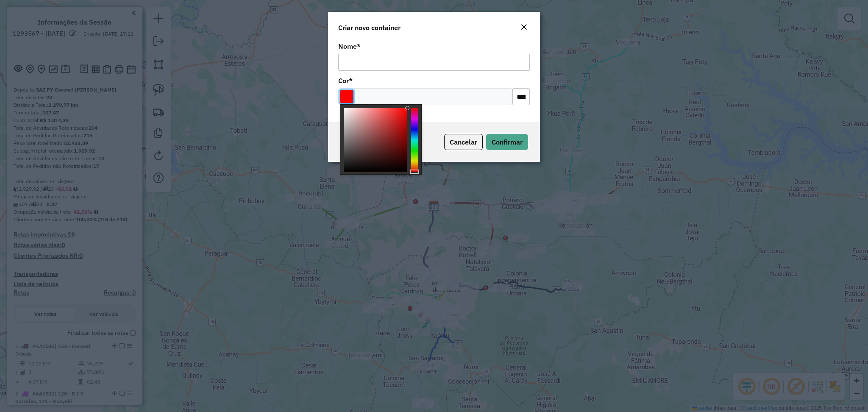 The height and width of the screenshot is (412, 868). I want to click on button: Cancelar, so click(463, 142).